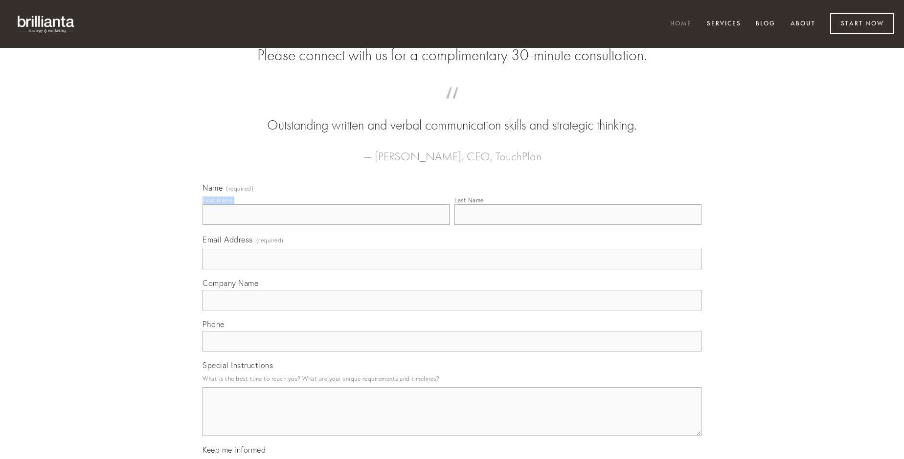 This screenshot has width=904, height=459. Describe the element at coordinates (452, 55) in the screenshot. I see `h2: Please connect with us for a complimentary 30-minute consultation.` at that location.